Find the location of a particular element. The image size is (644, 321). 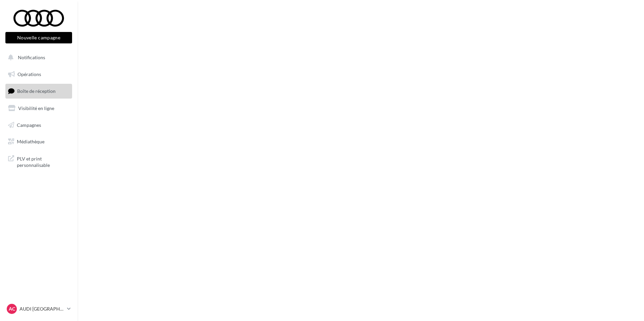

span: Visibilité en ligne is located at coordinates (36, 108).